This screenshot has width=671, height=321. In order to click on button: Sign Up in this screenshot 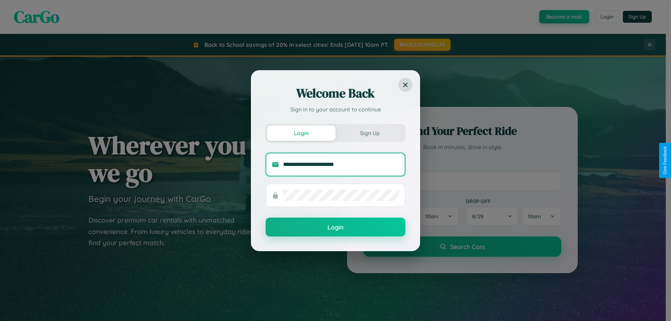, I will do `click(370, 133)`.